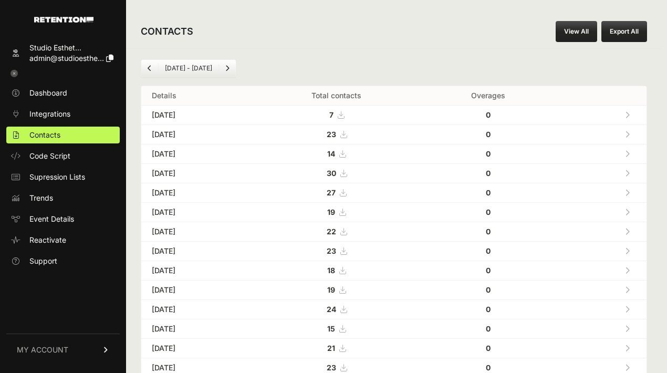 This screenshot has height=373, width=667. I want to click on a: 14, so click(336, 153).